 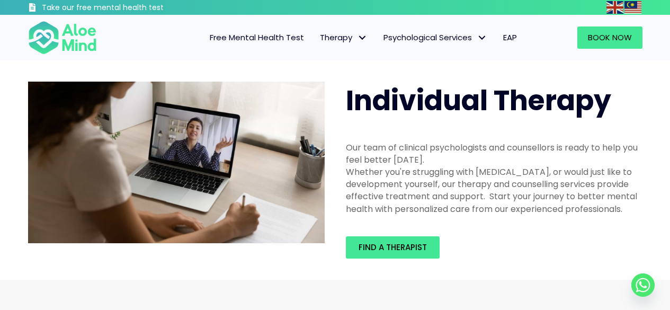 I want to click on span: EAP, so click(x=510, y=37).